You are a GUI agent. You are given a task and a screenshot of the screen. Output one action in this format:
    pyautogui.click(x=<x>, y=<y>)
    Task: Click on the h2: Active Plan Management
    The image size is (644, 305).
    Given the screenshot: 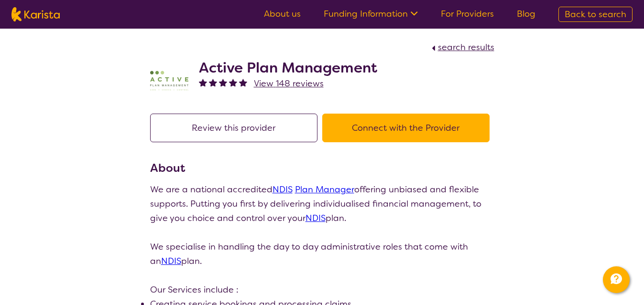 What is the action you would take?
    pyautogui.click(x=288, y=68)
    